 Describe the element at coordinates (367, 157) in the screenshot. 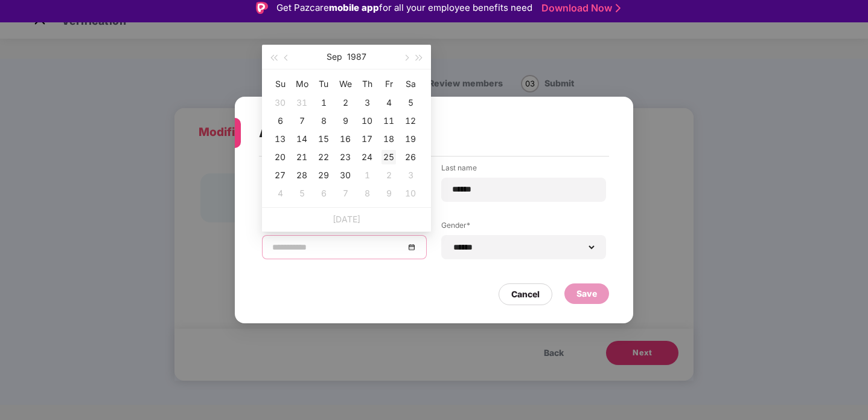

I see `td: 1987-09-24` at that location.